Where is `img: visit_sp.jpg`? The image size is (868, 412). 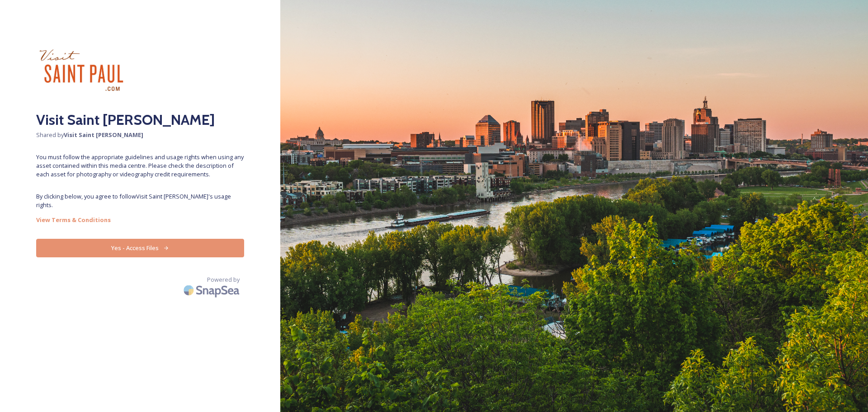
img: visit_sp.jpg is located at coordinates (82, 70).